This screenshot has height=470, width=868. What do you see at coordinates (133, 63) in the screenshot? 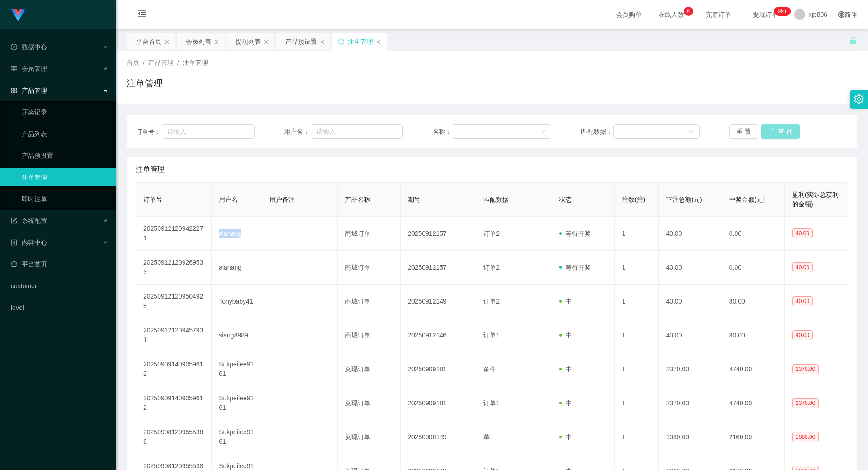
I see `span: 首页` at bounding box center [133, 63].